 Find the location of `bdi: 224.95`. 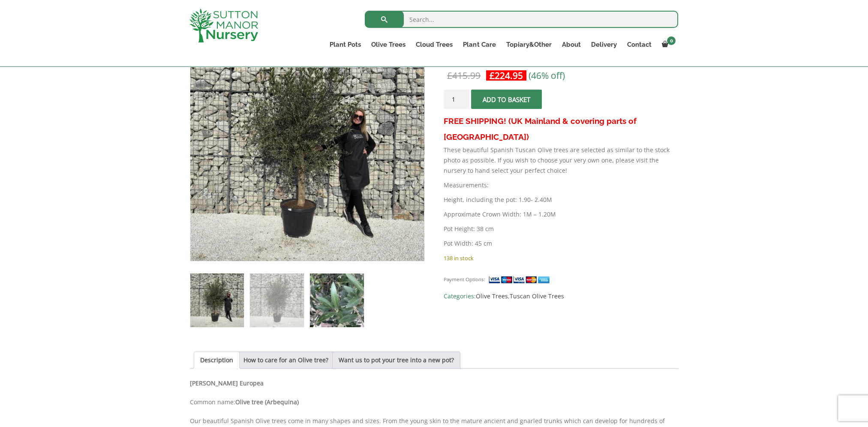

bdi: 224.95 is located at coordinates (506, 75).